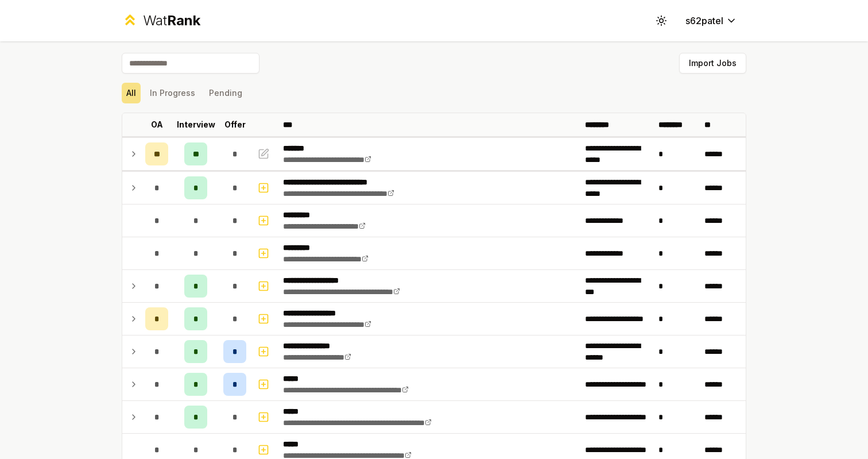 Image resolution: width=868 pixels, height=459 pixels. What do you see at coordinates (712, 21) in the screenshot?
I see `button: s62patel` at bounding box center [712, 21].